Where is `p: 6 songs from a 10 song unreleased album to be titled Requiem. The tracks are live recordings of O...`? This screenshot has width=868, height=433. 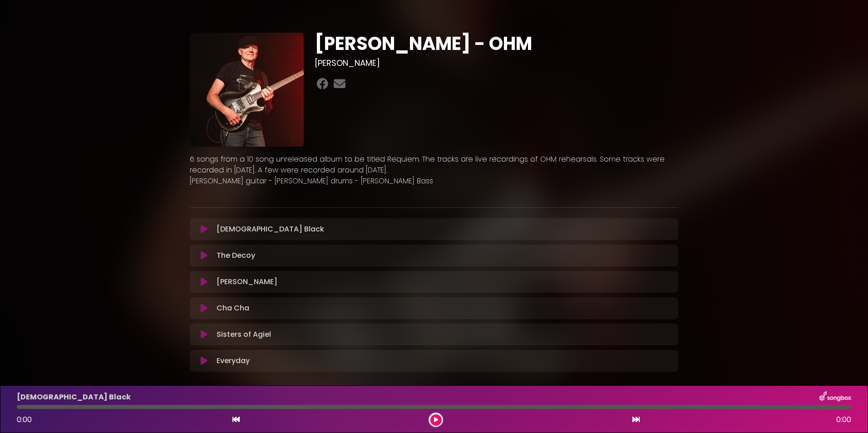
p: 6 songs from a 10 song unreleased album to be titled Requiem. The tracks are live recordings of O... is located at coordinates (434, 165).